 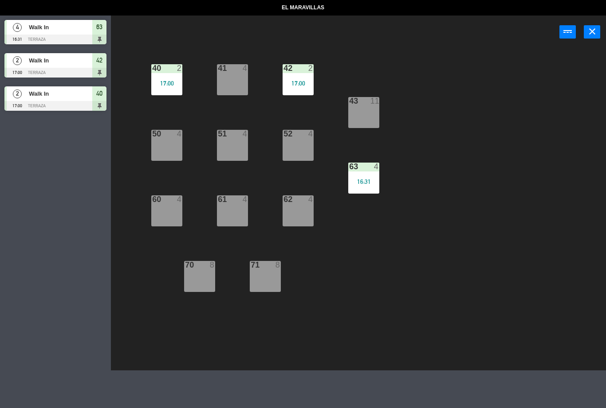 What do you see at coordinates (283, 200) in the screenshot?
I see `div: 62` at bounding box center [283, 200].